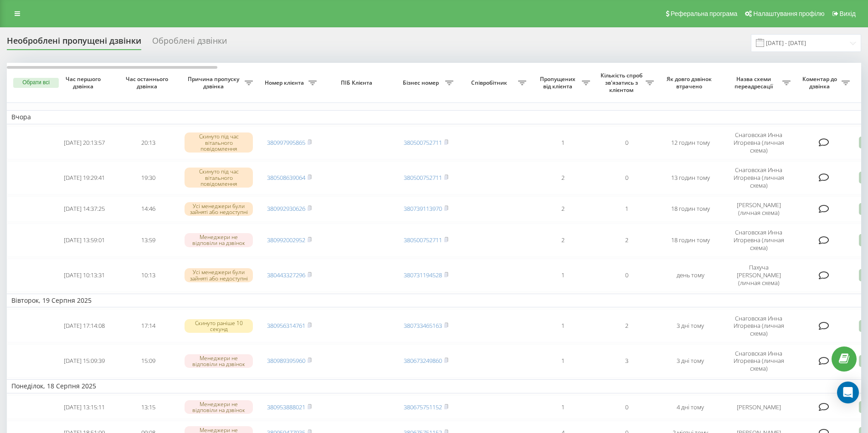 Image resolution: width=868 pixels, height=433 pixels. Describe the element at coordinates (36, 83) in the screenshot. I see `button: Обрати всі` at that location.